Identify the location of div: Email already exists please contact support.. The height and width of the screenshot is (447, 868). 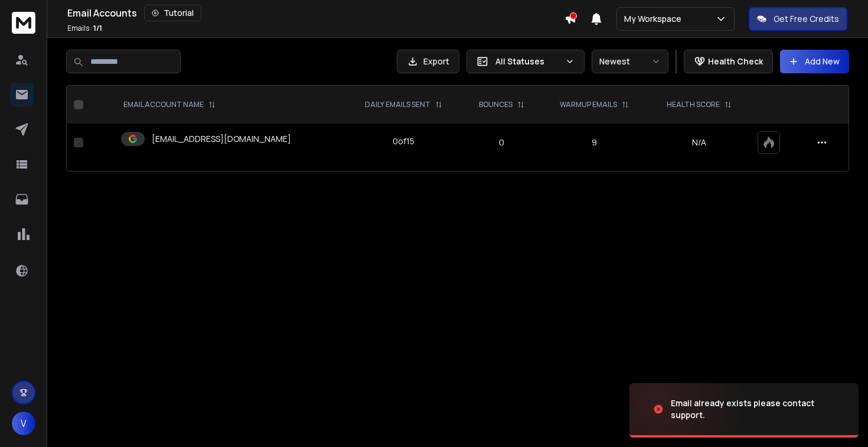
(757, 409).